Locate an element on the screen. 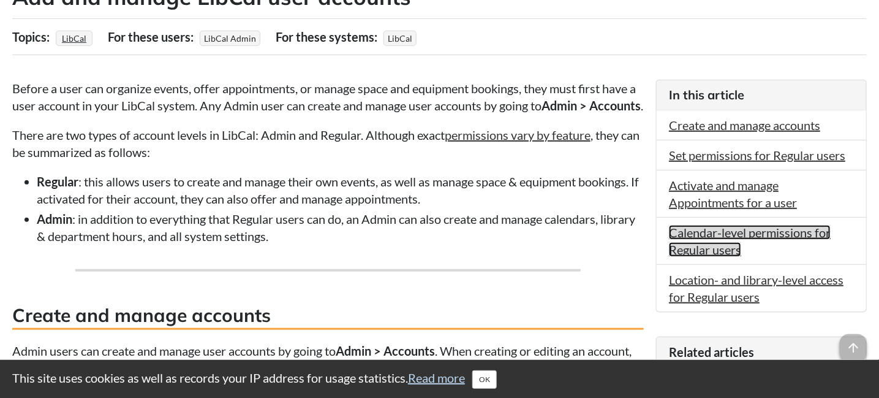  a: Create and manage accounts is located at coordinates (744, 125).